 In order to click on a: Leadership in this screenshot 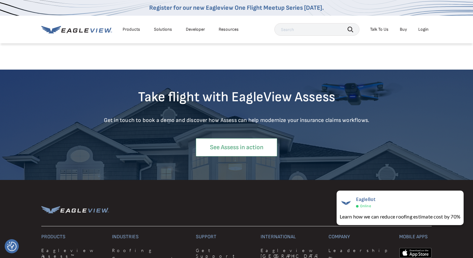, I will do `click(360, 250)`.